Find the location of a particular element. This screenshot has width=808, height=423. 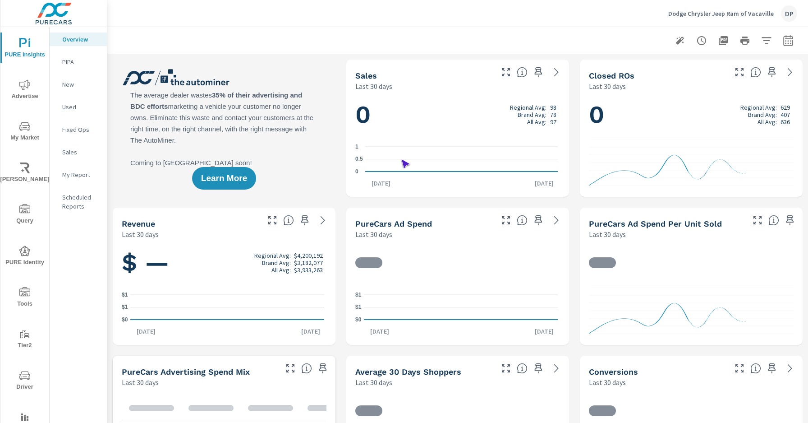

button: Print Report is located at coordinates (745, 41).